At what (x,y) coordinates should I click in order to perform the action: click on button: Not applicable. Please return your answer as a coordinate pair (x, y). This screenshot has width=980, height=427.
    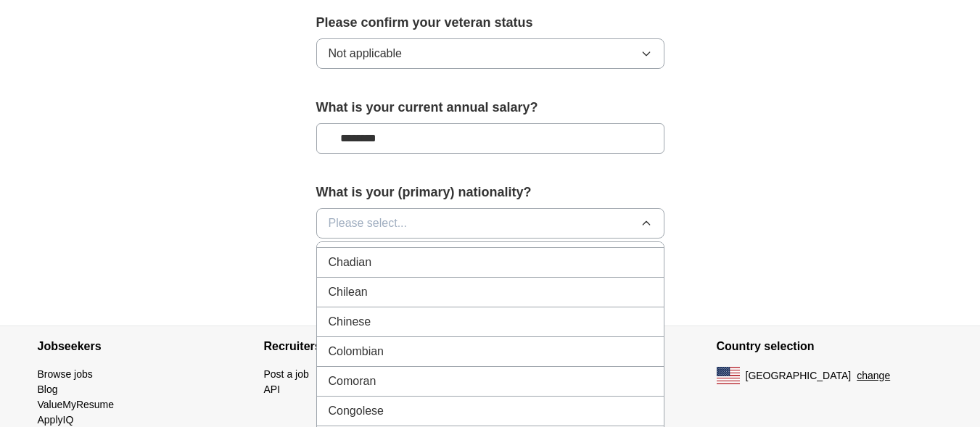
    Looking at the image, I should click on (490, 54).